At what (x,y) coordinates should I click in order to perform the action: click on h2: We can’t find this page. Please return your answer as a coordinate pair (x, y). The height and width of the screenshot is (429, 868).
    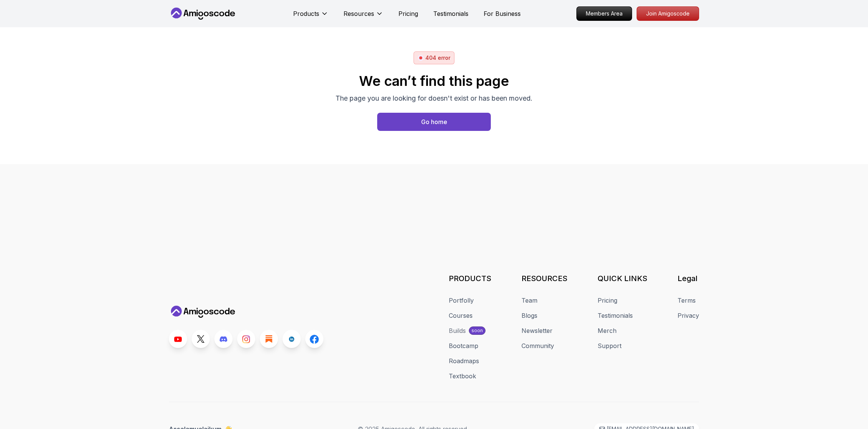
    Looking at the image, I should click on (434, 81).